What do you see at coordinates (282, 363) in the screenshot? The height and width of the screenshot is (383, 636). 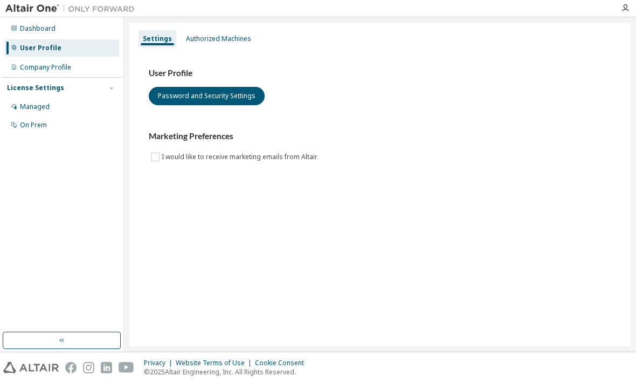 I see `div: Cookie Consent` at bounding box center [282, 363].